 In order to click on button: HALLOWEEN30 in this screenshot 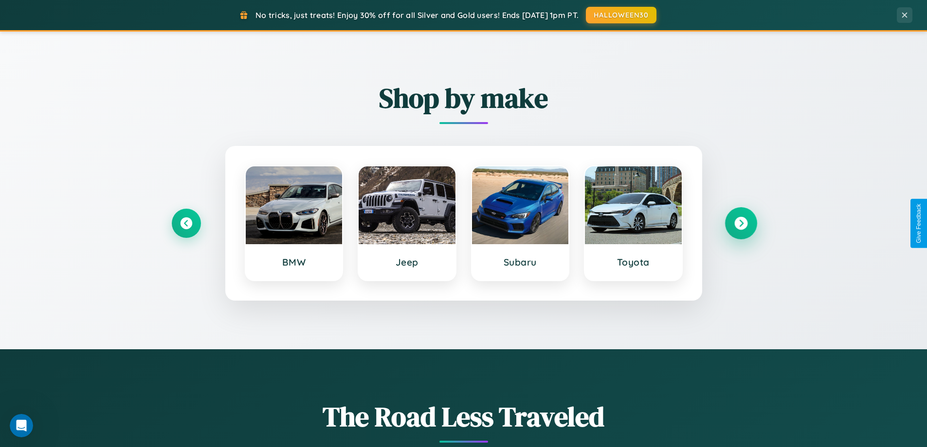, I will do `click(621, 15)`.